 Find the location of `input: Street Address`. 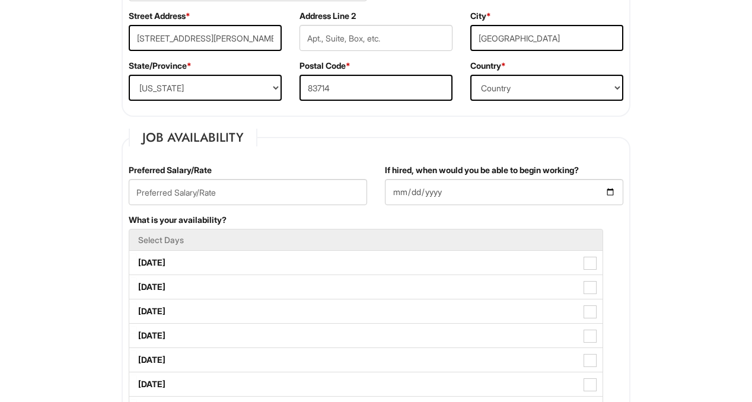

input: Street Address is located at coordinates (205, 38).